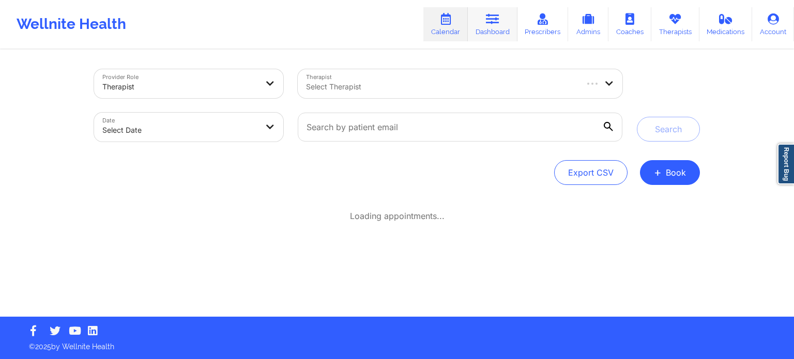 The width and height of the screenshot is (794, 359). I want to click on button: +Book, so click(670, 173).